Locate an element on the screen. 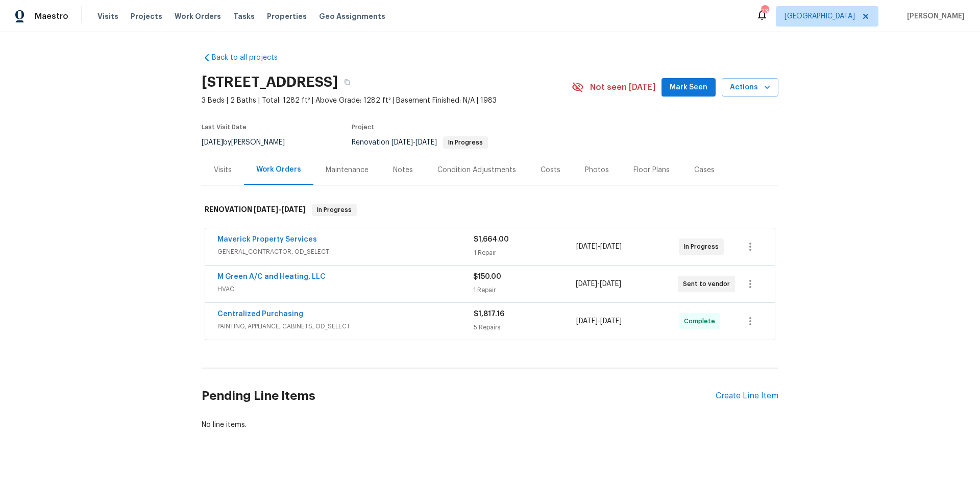  span: Mark Seen is located at coordinates (689, 88).